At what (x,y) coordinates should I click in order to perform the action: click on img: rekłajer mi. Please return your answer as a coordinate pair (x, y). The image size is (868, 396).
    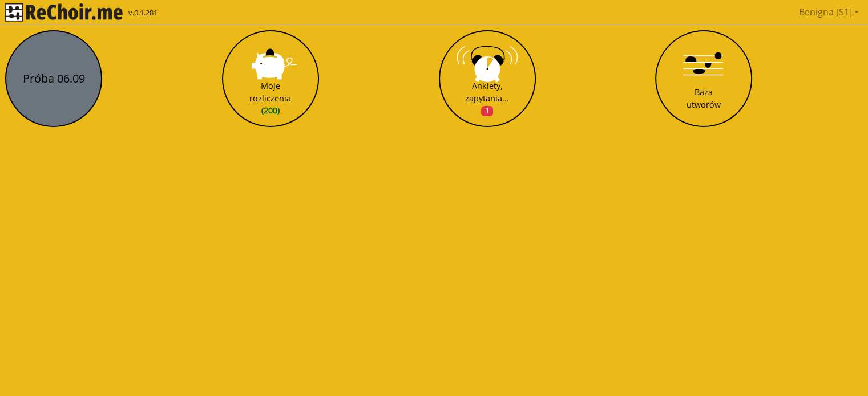
    Looking at the image, I should click on (63, 12).